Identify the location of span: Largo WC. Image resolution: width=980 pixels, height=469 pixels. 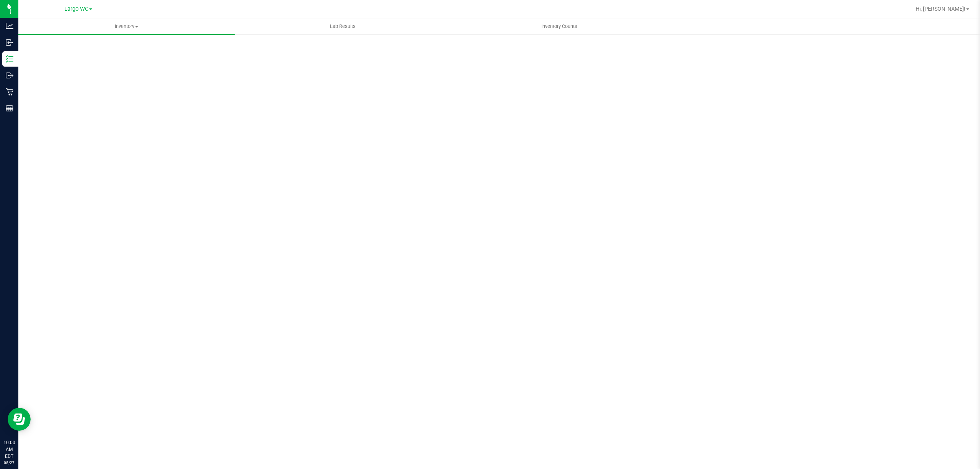
(76, 9).